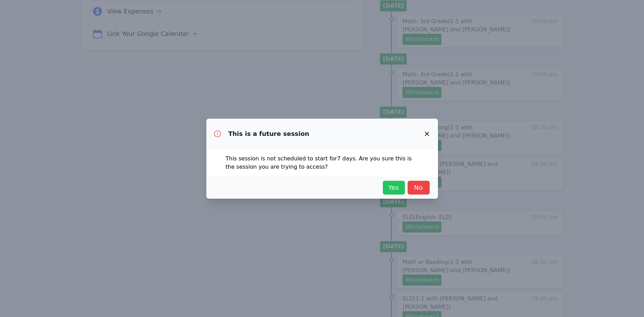  I want to click on span: Yes, so click(394, 188).